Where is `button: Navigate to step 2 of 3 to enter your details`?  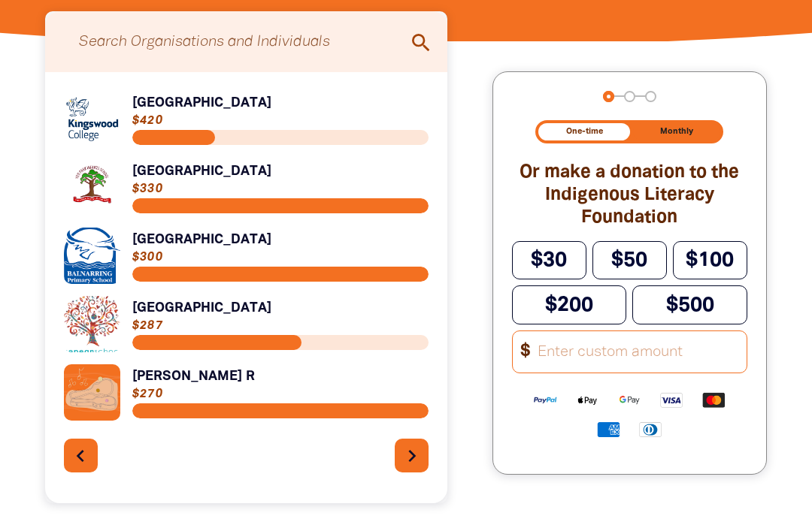 button: Navigate to step 2 of 3 to enter your details is located at coordinates (630, 97).